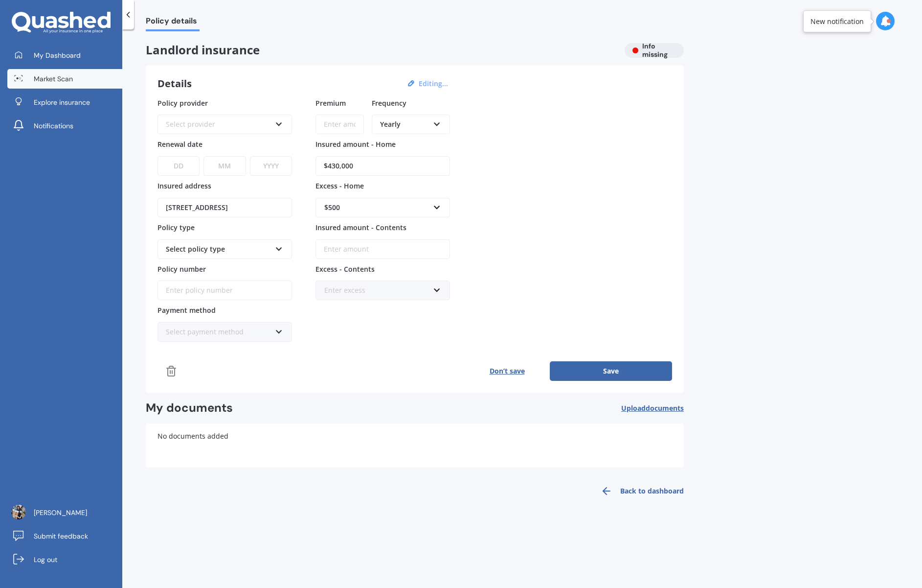 This screenshot has width=922, height=588. Describe the element at coordinates (62, 102) in the screenshot. I see `span: Explore insurance` at that location.